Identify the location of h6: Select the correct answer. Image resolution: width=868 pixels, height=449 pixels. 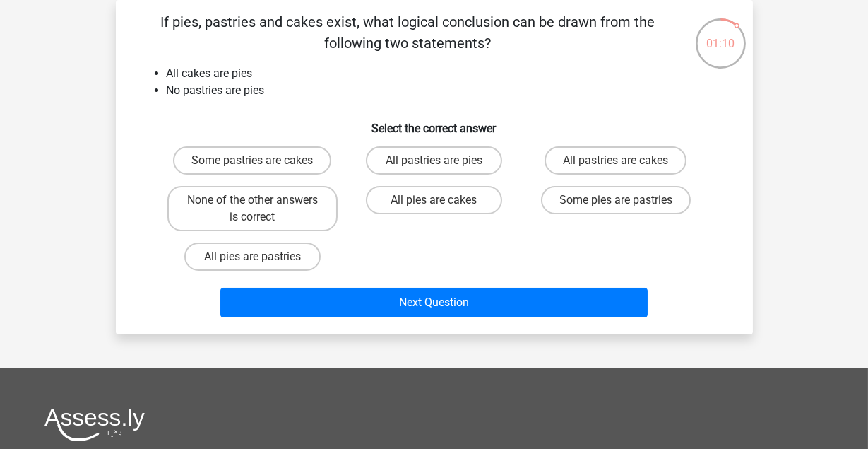
(434, 123).